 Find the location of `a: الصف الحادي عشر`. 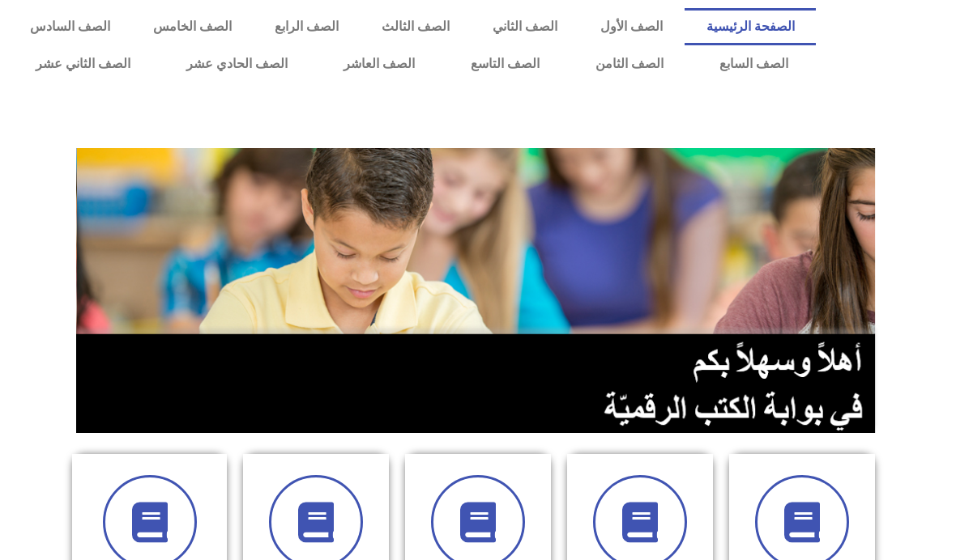

a: الصف الحادي عشر is located at coordinates (238, 64).